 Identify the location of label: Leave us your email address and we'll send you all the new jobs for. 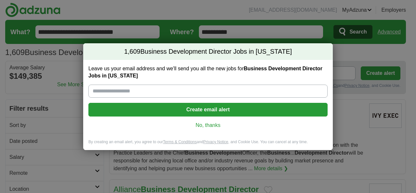
(208, 72).